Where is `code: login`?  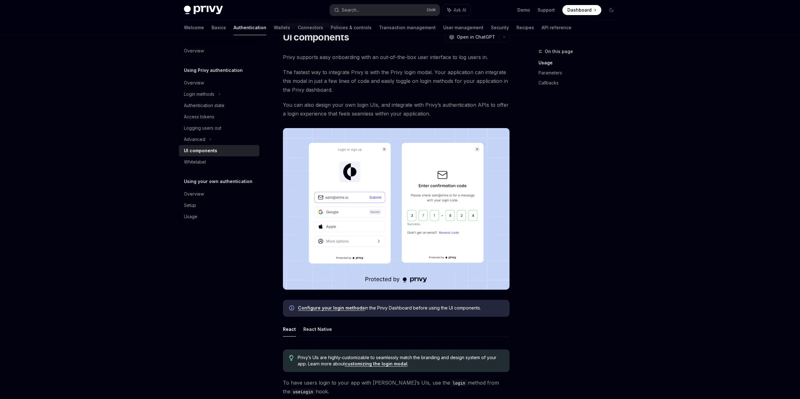 code: login is located at coordinates (459, 383).